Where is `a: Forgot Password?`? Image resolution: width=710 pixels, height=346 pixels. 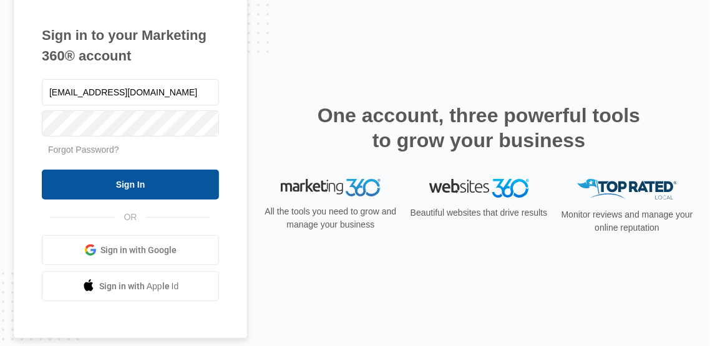
a: Forgot Password? is located at coordinates (84, 150).